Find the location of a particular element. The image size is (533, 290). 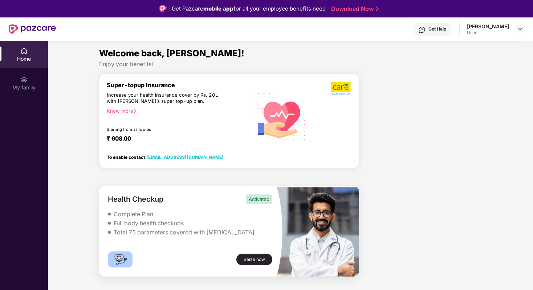

div: User is located at coordinates (488, 33).